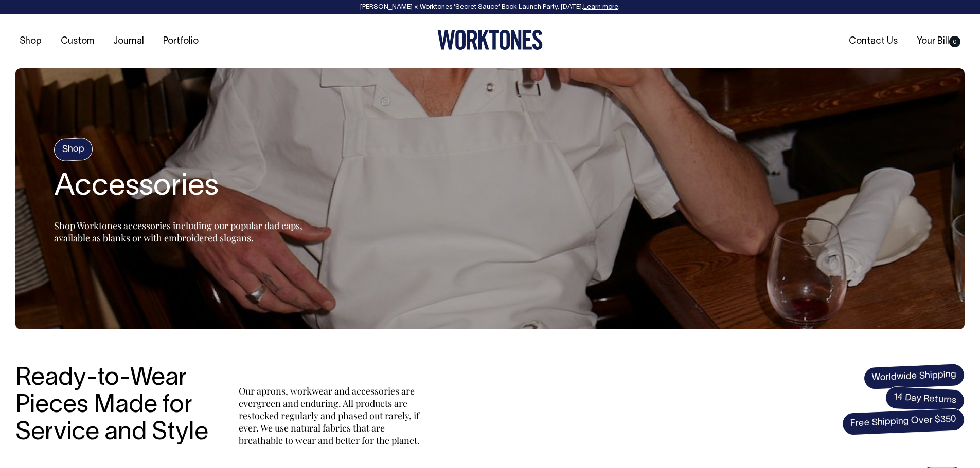 This screenshot has height=468, width=980. What do you see at coordinates (73, 149) in the screenshot?
I see `h4: Shop` at bounding box center [73, 149].